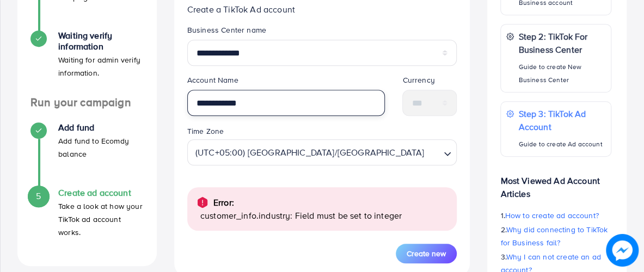  Describe the element at coordinates (101, 147) in the screenshot. I see `p: Add fund to Ecomdy balance` at that location.